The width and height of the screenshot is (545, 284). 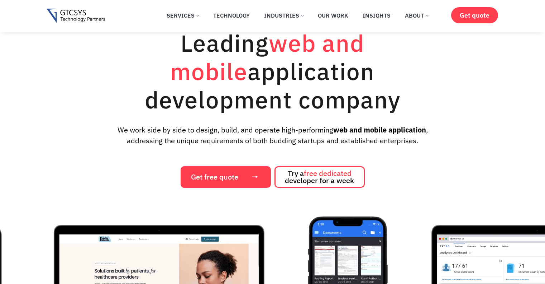 I want to click on span: Try a developer for a week, so click(x=319, y=177).